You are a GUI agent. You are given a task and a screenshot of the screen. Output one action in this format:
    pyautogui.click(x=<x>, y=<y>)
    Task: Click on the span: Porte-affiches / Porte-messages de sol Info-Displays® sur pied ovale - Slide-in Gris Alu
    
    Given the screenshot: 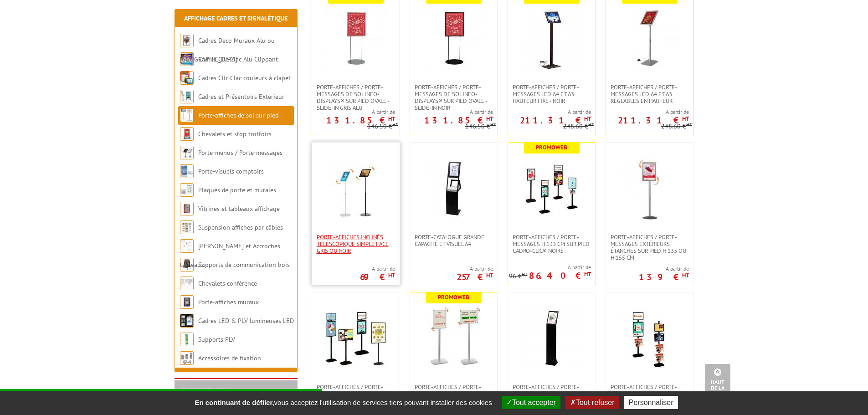 What is the action you would take?
    pyautogui.click(x=355, y=98)
    